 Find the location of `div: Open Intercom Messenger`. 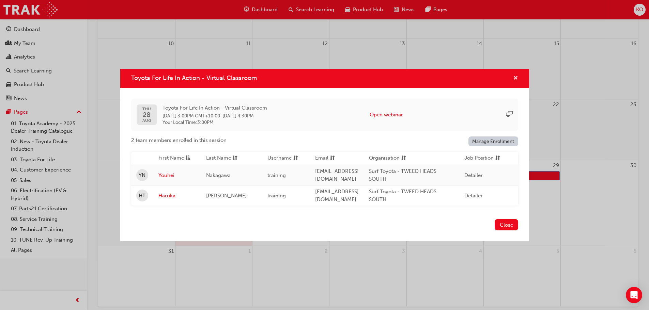

div: Open Intercom Messenger is located at coordinates (634, 295).